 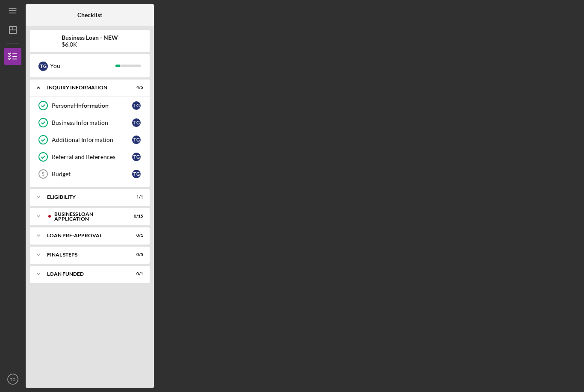 I want to click on tspan: 5, so click(x=43, y=174).